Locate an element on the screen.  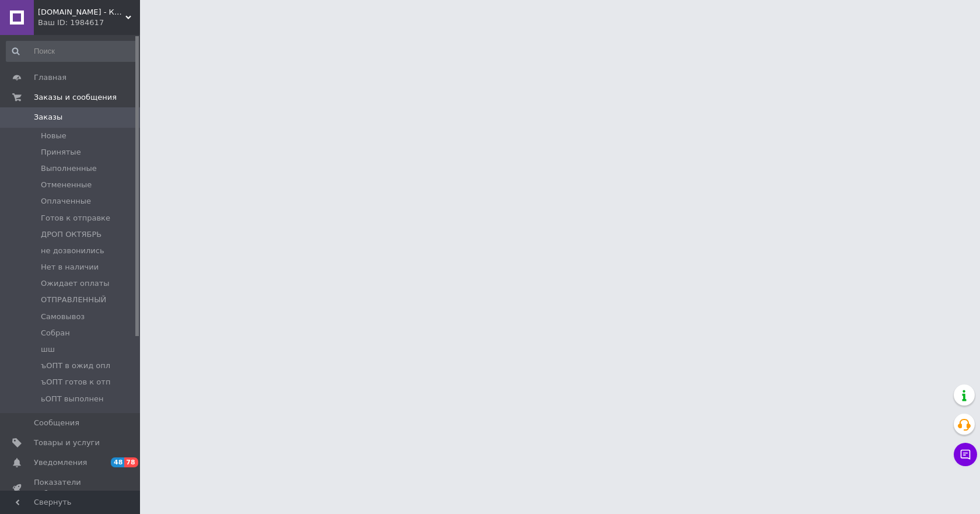
input: Поиск is located at coordinates (72, 51).